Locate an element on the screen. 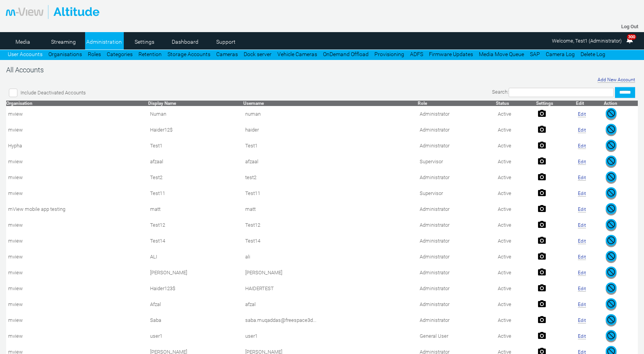 This screenshot has height=354, width=644. a: SAP is located at coordinates (535, 54).